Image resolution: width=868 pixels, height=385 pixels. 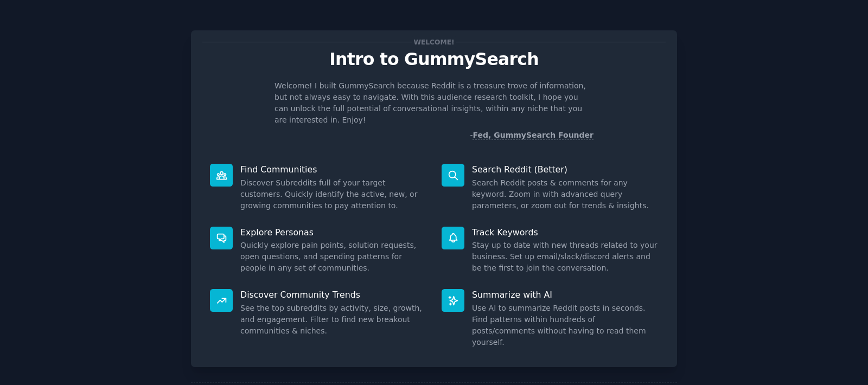 I want to click on dd: Stay up to date with new threads related to your business. Set up email/slack/discord alerts and ..., so click(x=565, y=256).